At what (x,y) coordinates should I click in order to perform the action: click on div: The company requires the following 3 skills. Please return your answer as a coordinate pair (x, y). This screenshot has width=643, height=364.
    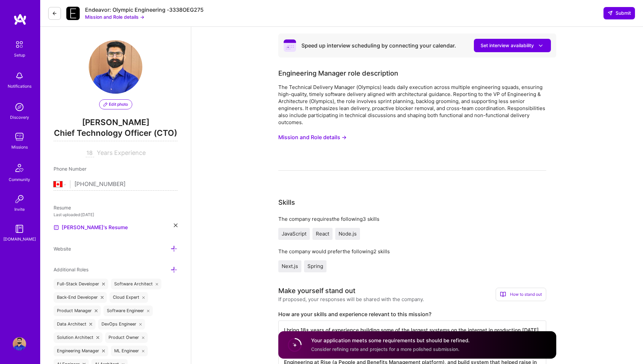
    Looking at the image, I should click on (412, 219).